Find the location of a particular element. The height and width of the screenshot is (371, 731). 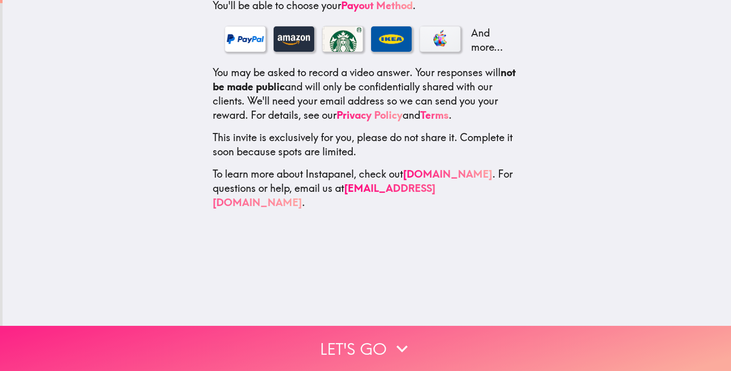

a: Terms is located at coordinates (434, 115).